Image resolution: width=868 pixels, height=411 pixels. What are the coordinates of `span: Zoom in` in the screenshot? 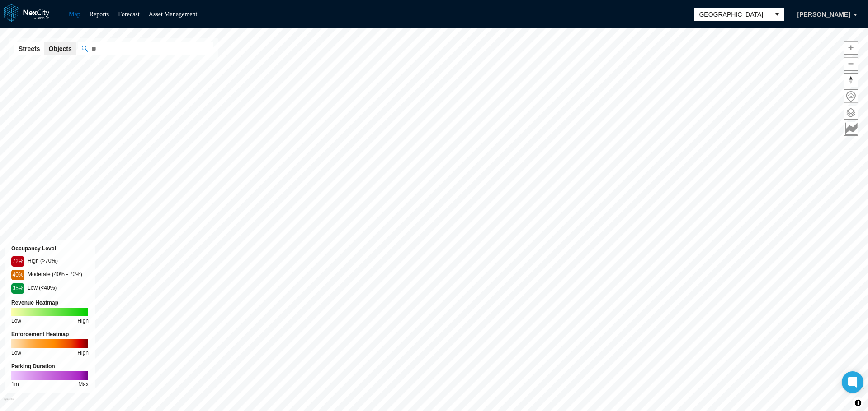 It's located at (850, 47).